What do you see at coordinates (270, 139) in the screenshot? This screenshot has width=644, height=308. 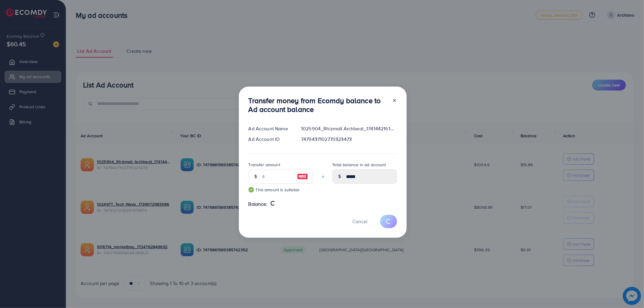 I see `div: Ad Account ID` at bounding box center [270, 139].